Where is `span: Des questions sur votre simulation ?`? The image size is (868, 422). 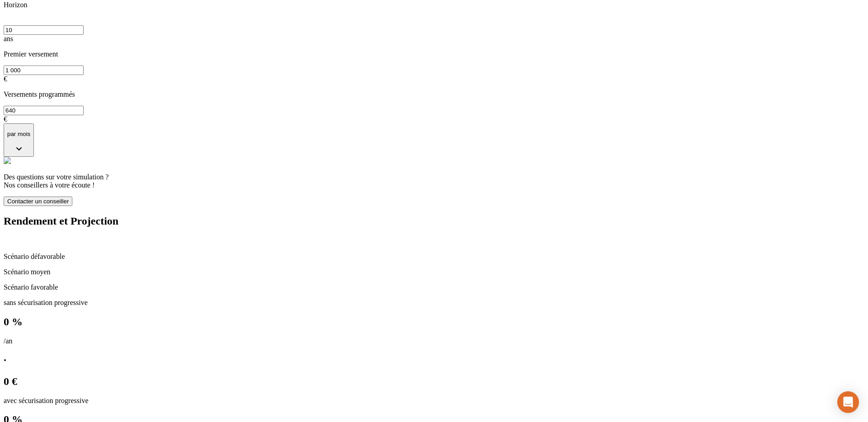
span: Des questions sur votre simulation ? is located at coordinates (56, 177).